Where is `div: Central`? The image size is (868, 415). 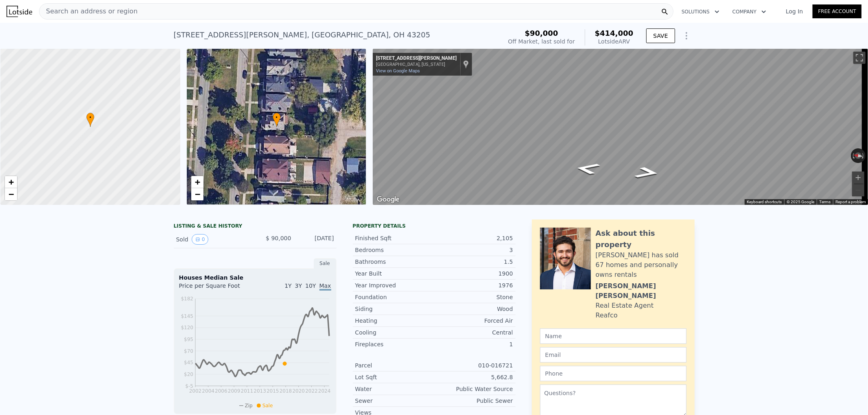 div: Central is located at coordinates (474, 332).